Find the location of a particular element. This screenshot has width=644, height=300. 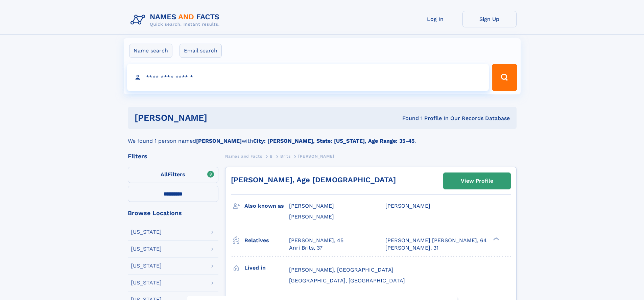

a: Sign Up is located at coordinates (489, 19).